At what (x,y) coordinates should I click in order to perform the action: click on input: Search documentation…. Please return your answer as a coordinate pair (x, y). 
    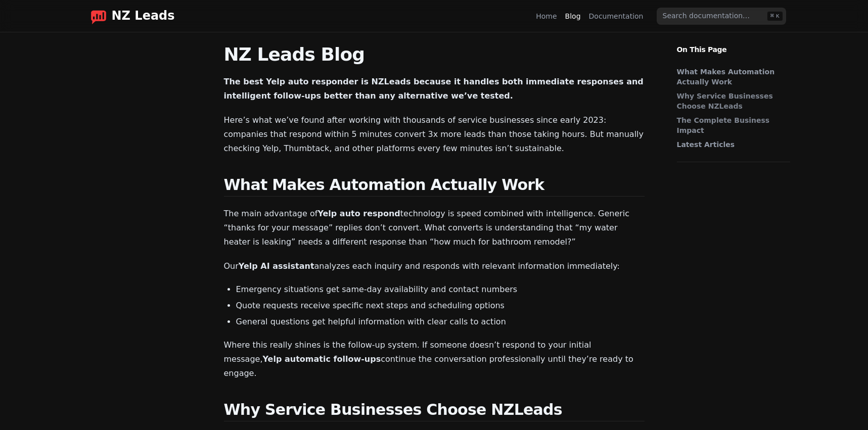
    Looking at the image, I should click on (722, 16).